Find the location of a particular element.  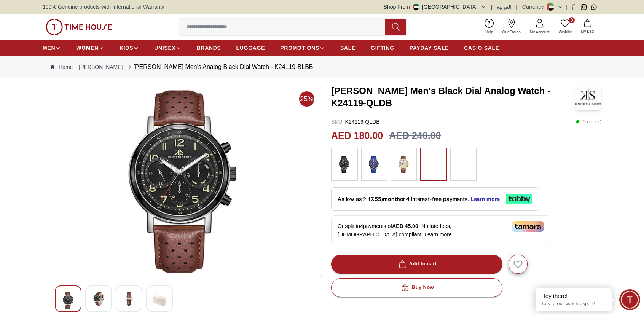

nav: Breadcrumb is located at coordinates (322, 67).